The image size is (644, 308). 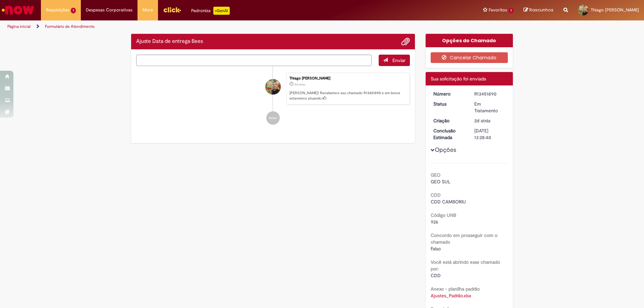 I want to click on p: +GenAi, so click(x=221, y=10).